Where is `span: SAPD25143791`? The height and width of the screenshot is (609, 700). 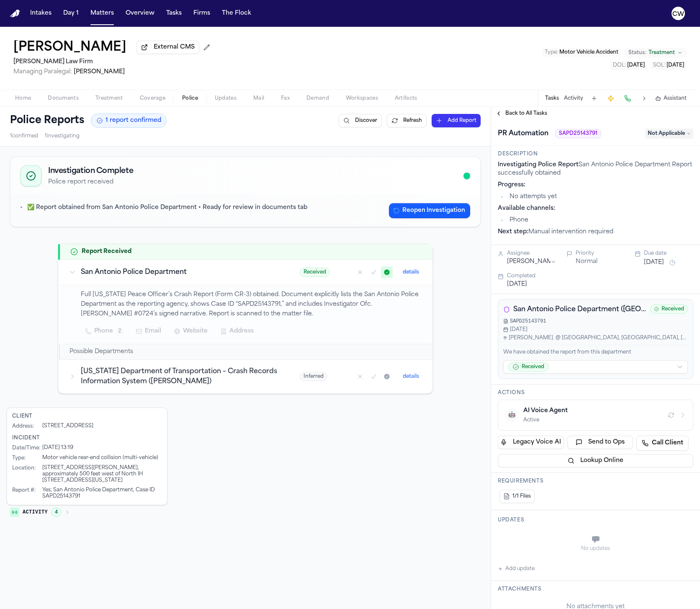 span: SAPD25143791 is located at coordinates (528, 321).